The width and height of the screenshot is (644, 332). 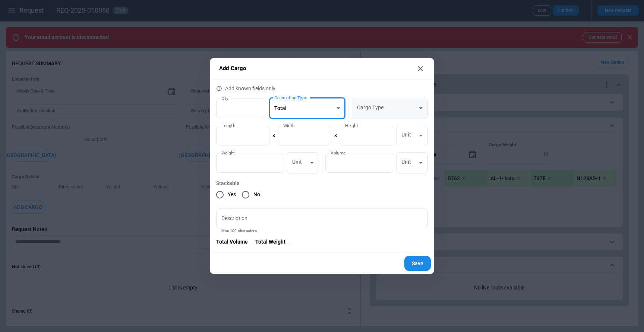 I want to click on p: Max 100 characters, so click(x=322, y=231).